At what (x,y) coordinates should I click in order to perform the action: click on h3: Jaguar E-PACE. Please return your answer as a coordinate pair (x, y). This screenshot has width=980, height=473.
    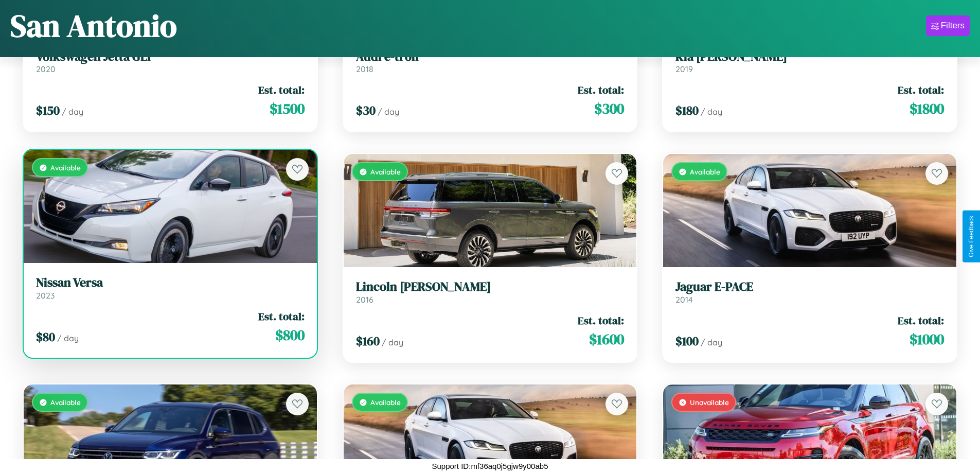
    Looking at the image, I should click on (810, 287).